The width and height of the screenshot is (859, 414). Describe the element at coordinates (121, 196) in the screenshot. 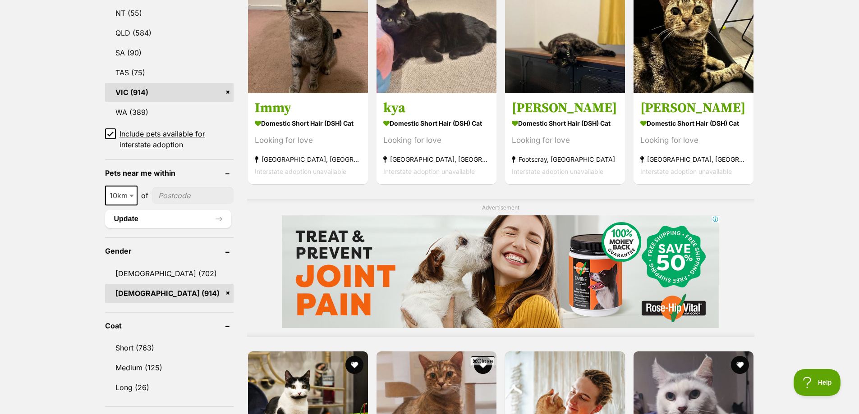

I see `span: 10km` at that location.